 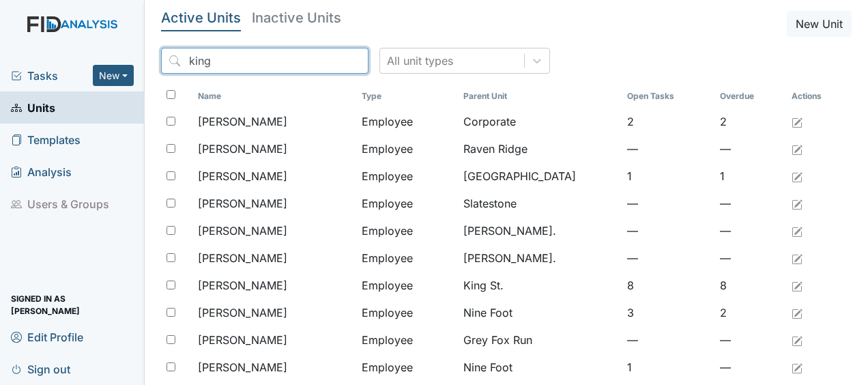 What do you see at coordinates (40, 369) in the screenshot?
I see `span: Sign out` at bounding box center [40, 369].